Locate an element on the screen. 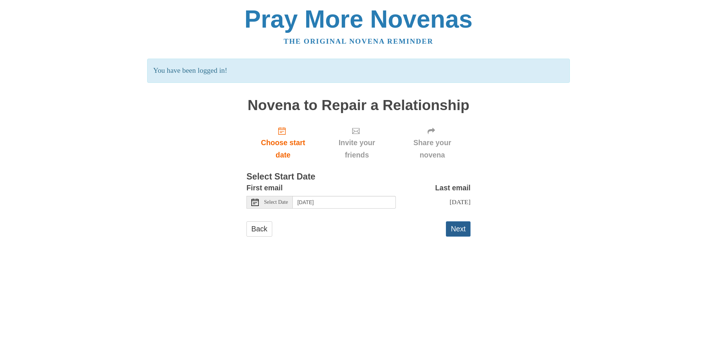 This screenshot has height=340, width=717. label: First email is located at coordinates (264, 188).